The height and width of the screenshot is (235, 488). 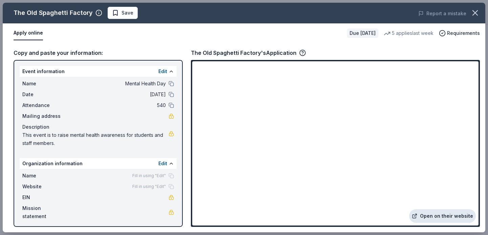 I want to click on div: Organization information, so click(x=98, y=163).